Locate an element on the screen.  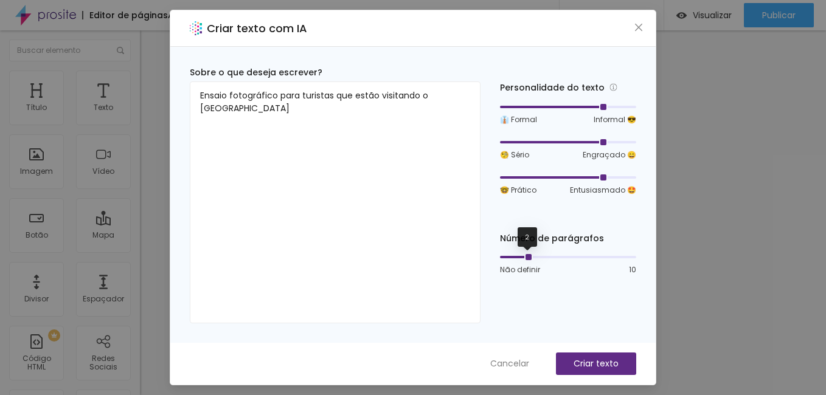
h2: Criar texto com IA is located at coordinates (257, 28).